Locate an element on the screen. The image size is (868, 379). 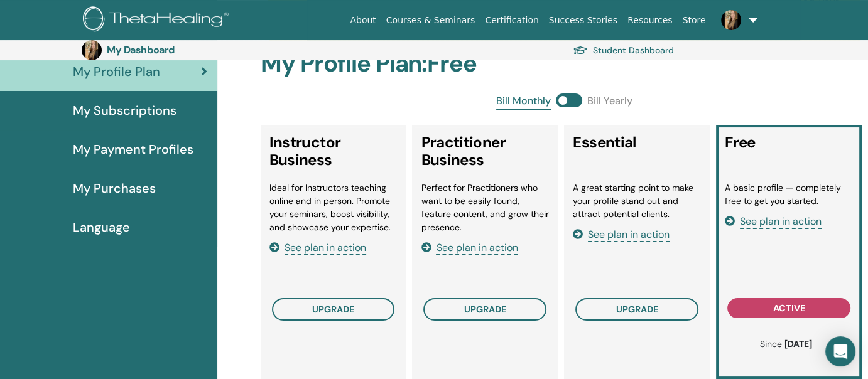
p: Since is located at coordinates (786, 344).